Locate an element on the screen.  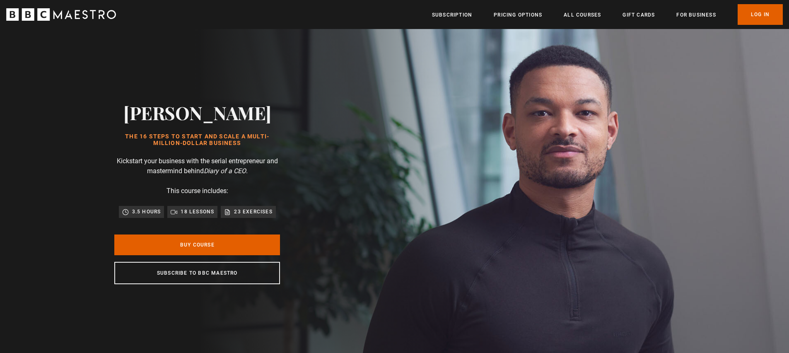
p: 18 lessons is located at coordinates (197, 212).